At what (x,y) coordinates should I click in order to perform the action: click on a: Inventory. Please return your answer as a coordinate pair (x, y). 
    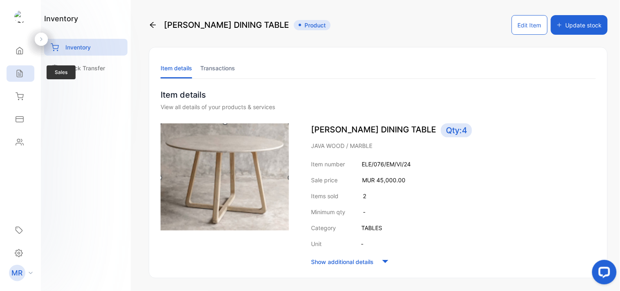
    Looking at the image, I should click on (86, 47).